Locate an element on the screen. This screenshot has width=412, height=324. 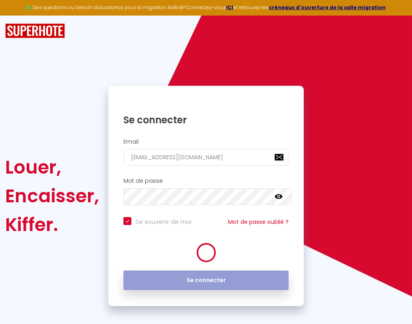
h2: Email is located at coordinates (206, 141).